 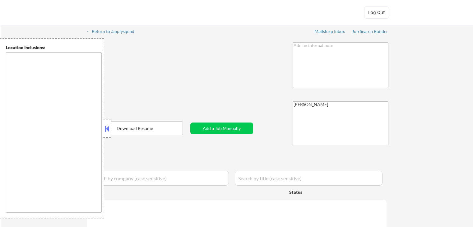 I want to click on button: Add a Job Manually, so click(x=222, y=128).